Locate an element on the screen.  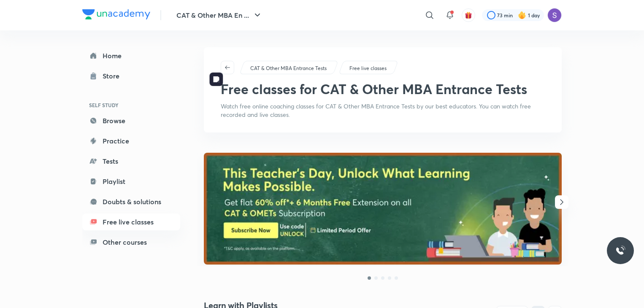
a: Practice is located at coordinates (131, 141).